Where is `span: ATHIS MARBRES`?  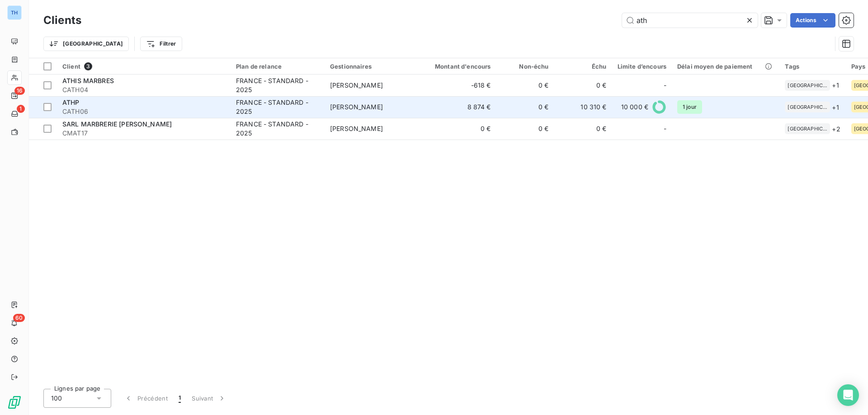 span: ATHIS MARBRES is located at coordinates (88, 80).